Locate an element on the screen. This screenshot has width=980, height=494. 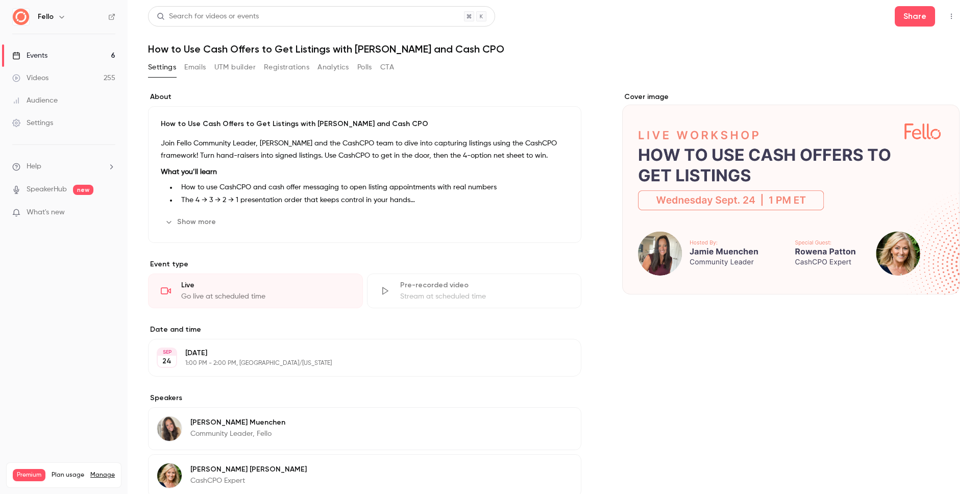
label: Speakers is located at coordinates (364, 398).